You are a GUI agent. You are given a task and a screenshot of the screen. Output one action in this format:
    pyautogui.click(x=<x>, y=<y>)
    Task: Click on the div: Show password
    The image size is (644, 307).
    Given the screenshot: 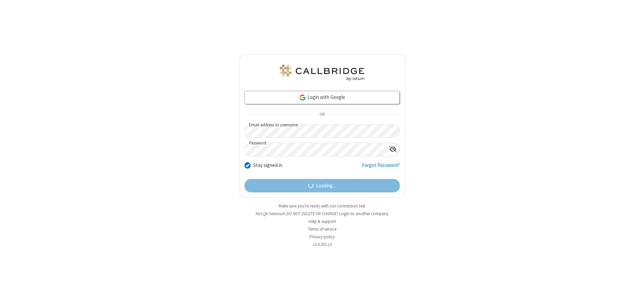 What is the action you would take?
    pyautogui.click(x=393, y=149)
    